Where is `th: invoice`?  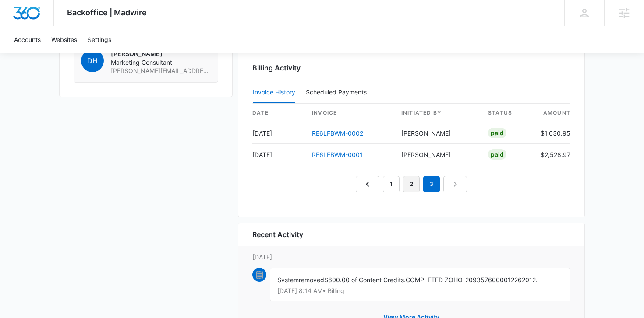 th: invoice is located at coordinates (350, 113).